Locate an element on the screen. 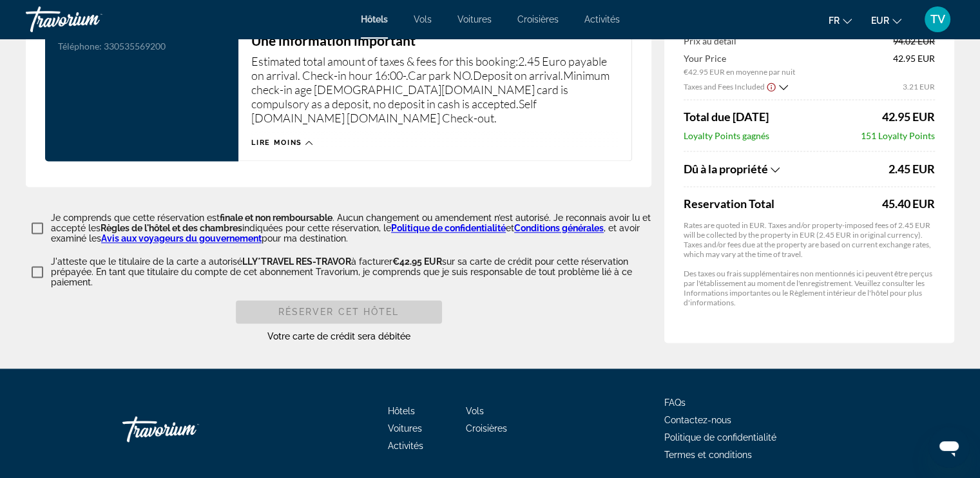  span: Loyalty Points gagnés is located at coordinates (726, 135).